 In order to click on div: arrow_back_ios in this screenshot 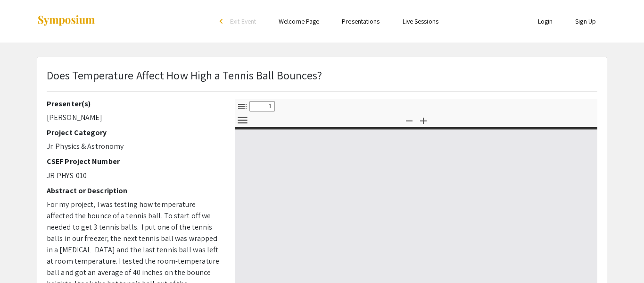, I will do `click(222, 21)`.